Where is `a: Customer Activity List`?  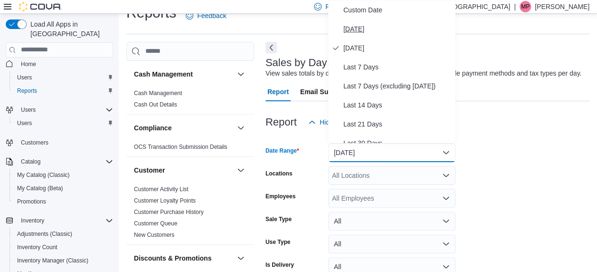 a: Customer Activity List is located at coordinates (161, 189).